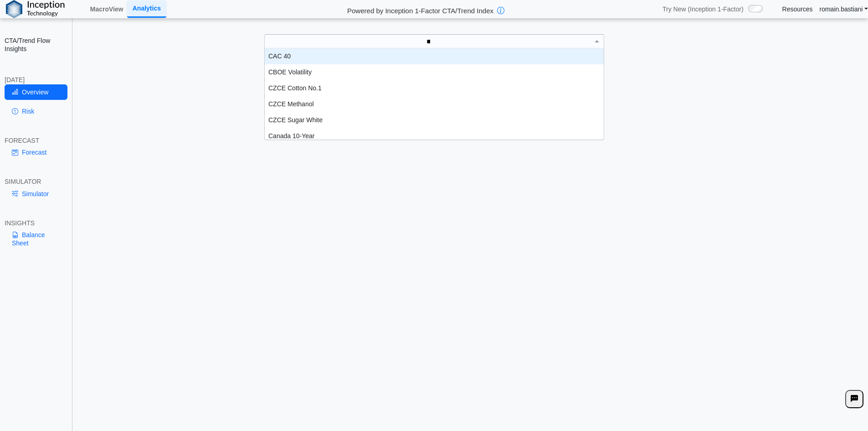 This screenshot has width=868, height=431. What do you see at coordinates (470, 110) in the screenshot?
I see `h3: Please Select an Asset to Start` at bounding box center [470, 110].